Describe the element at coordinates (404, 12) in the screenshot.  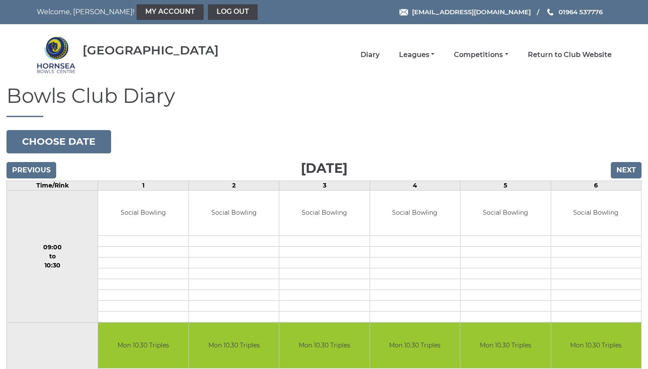
I see `img: Email` at that location.